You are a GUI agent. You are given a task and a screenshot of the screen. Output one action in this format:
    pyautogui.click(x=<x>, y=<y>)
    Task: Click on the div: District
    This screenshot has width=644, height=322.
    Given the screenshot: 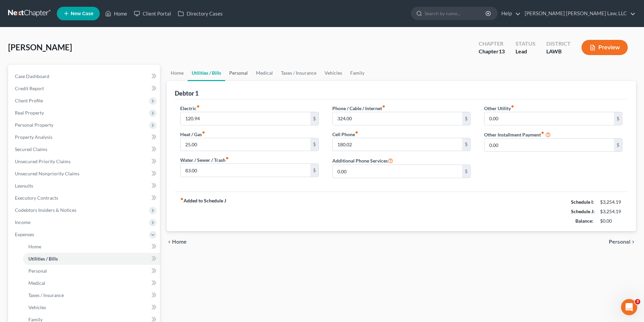 What is the action you would take?
    pyautogui.click(x=558, y=43)
    